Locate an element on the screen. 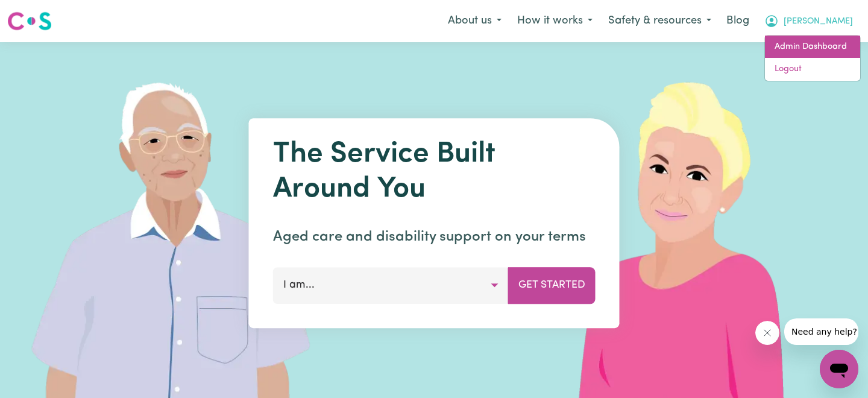 This screenshot has width=868, height=398. img: Careseekers logo is located at coordinates (30, 21).